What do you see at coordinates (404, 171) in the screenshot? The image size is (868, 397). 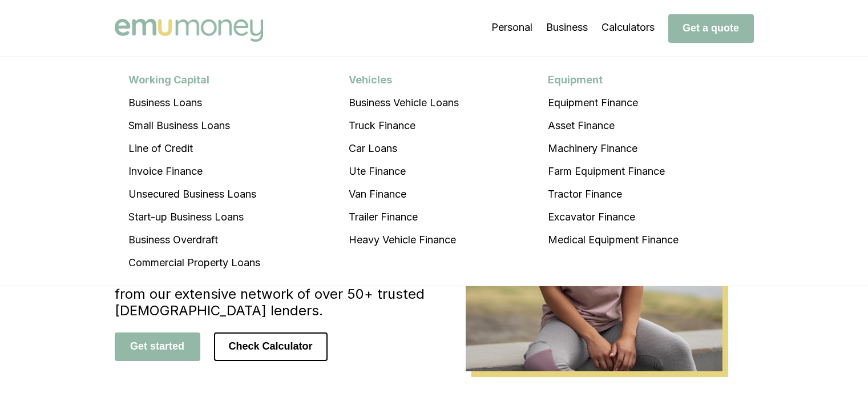 I see `li: Ute Finance` at bounding box center [404, 171].